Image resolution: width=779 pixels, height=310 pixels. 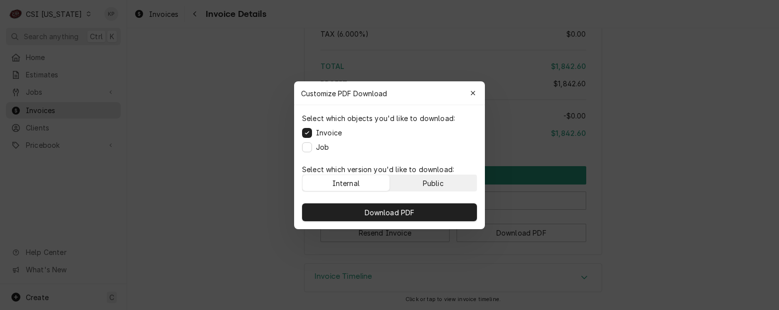 I want to click on div: Customize PDF Download, so click(x=389, y=93).